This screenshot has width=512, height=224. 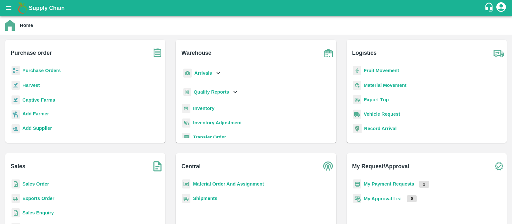 I want to click on b: Purchase order, so click(x=31, y=53).